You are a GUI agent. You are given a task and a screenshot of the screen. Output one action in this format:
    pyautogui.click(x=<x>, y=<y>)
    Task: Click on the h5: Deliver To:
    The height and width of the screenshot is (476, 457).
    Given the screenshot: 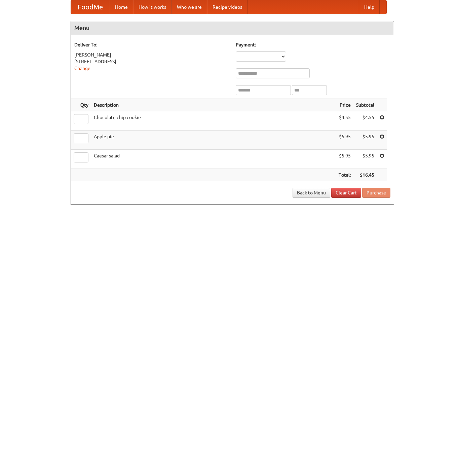 What is the action you would take?
    pyautogui.click(x=152, y=45)
    